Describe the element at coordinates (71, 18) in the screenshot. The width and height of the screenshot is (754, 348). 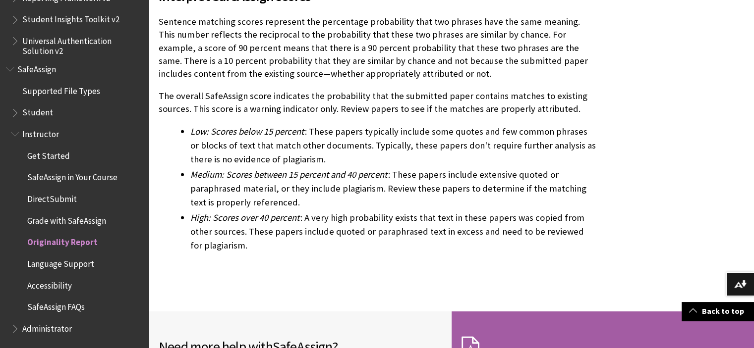
I see `span: Student Insights Toolkit v2` at that location.